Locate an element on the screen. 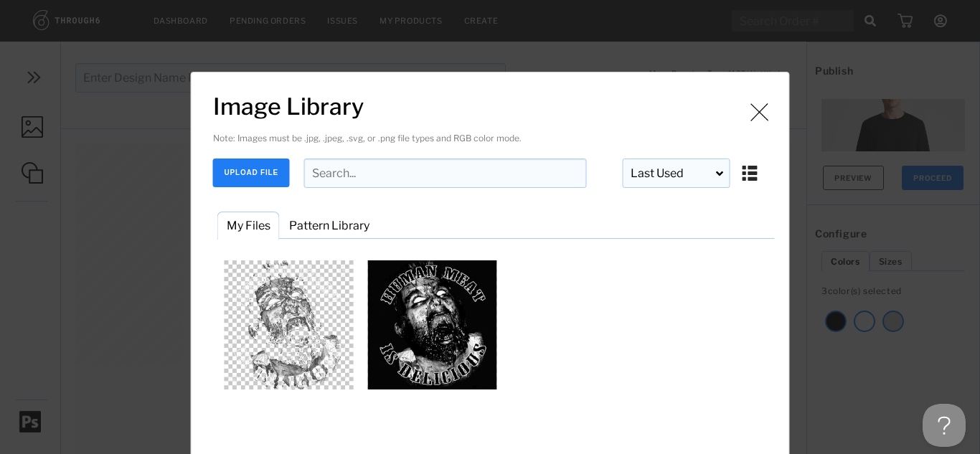  li: Pattern Library is located at coordinates (329, 225).